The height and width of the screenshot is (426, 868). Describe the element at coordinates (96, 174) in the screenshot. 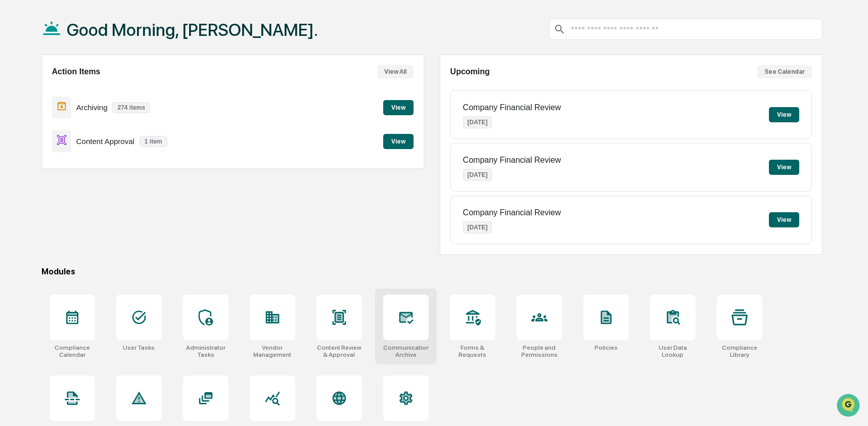

I see `a: Powered byPylon` at that location.